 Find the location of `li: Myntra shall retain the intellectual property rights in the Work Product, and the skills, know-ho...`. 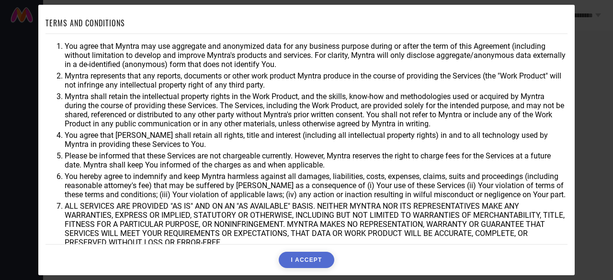

li: Myntra shall retain the intellectual property rights in the Work Product, and the skills, know-ho... is located at coordinates (316, 110).